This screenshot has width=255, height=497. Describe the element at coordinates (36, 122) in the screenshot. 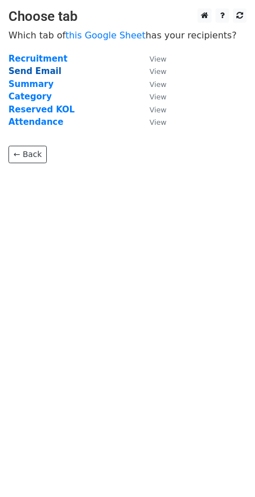

I see `strong: Attendance` at that location.